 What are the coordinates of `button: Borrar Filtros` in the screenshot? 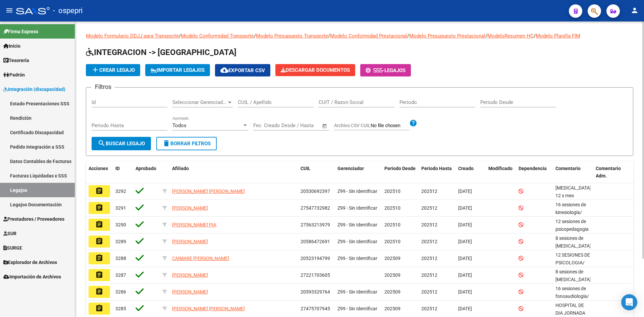 It's located at (186, 144).